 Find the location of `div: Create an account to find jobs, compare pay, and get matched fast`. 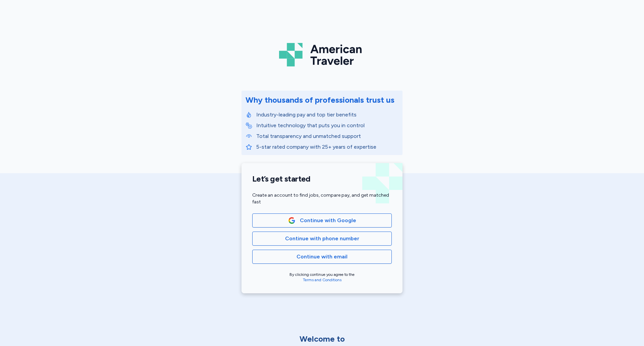

div: Create an account to find jobs, compare pay, and get matched fast is located at coordinates (322, 199).